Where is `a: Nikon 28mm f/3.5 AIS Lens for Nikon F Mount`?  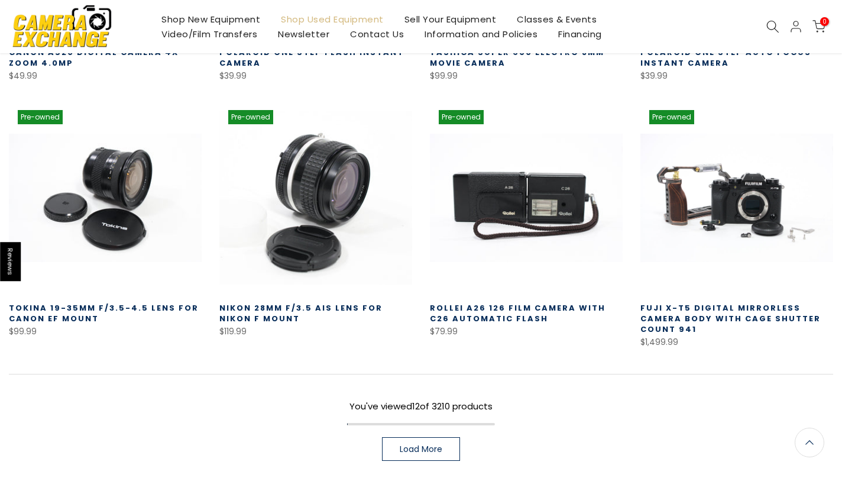
a: Nikon 28mm f/3.5 AIS Lens for Nikon F Mount is located at coordinates (301, 313).